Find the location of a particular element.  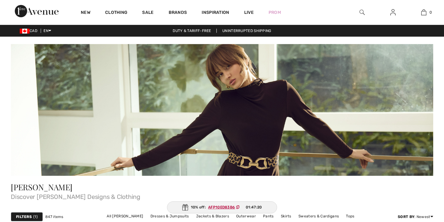

a: Brands is located at coordinates (178, 13).